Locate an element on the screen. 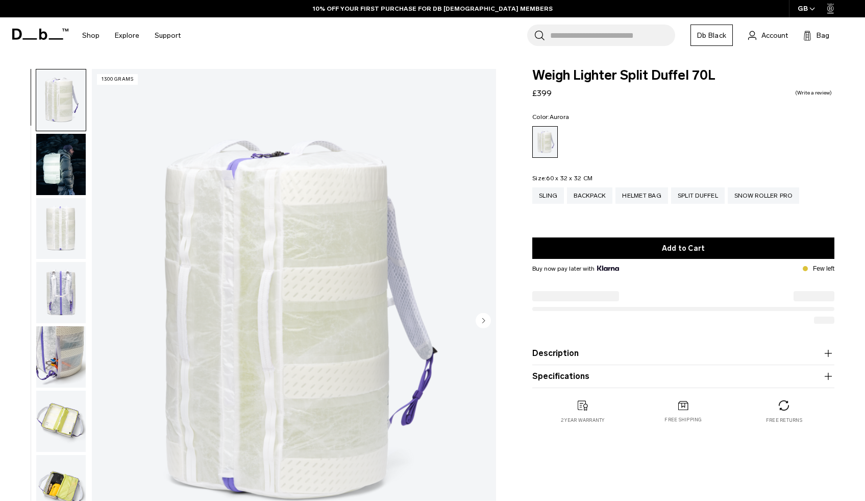 The width and height of the screenshot is (865, 501). button: Weigh_Lighter_Split_Duffel_70L_3.png is located at coordinates (61, 292).